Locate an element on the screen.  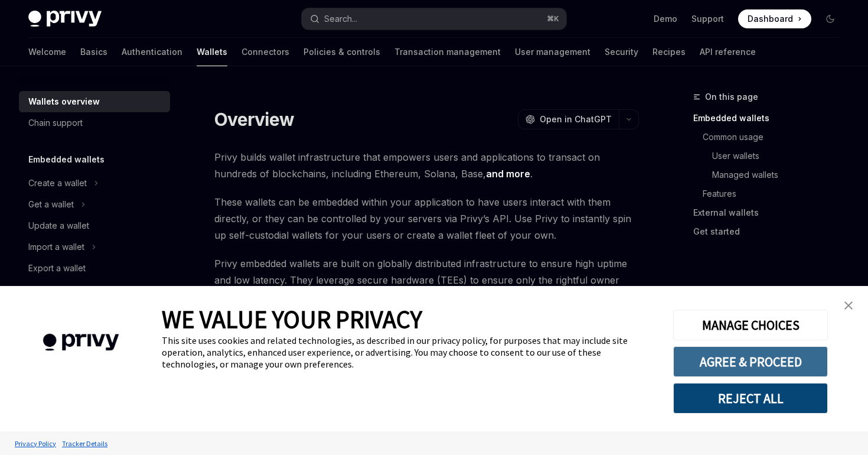
span: WE VALUE YOUR PRIVACY is located at coordinates (292, 319).